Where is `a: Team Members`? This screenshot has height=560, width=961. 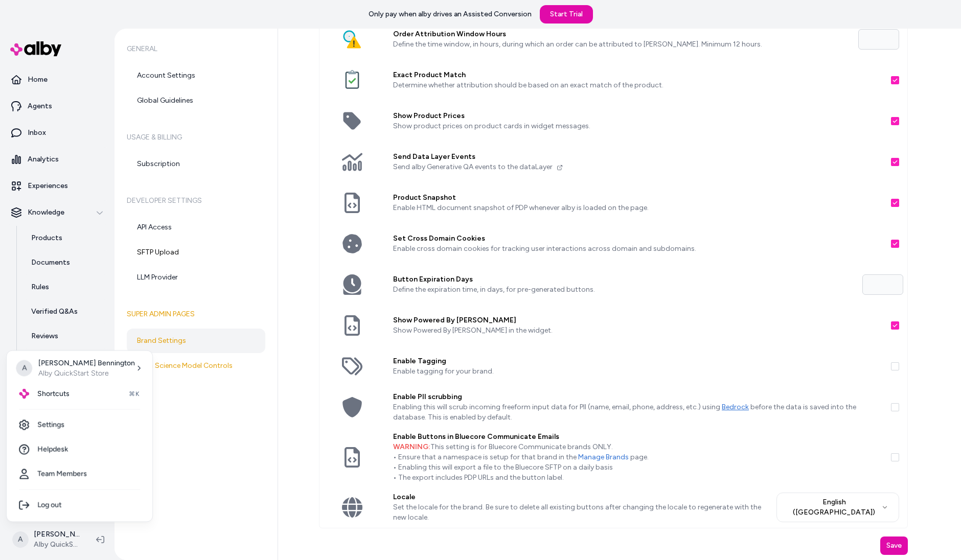 a: Team Members is located at coordinates (79, 474).